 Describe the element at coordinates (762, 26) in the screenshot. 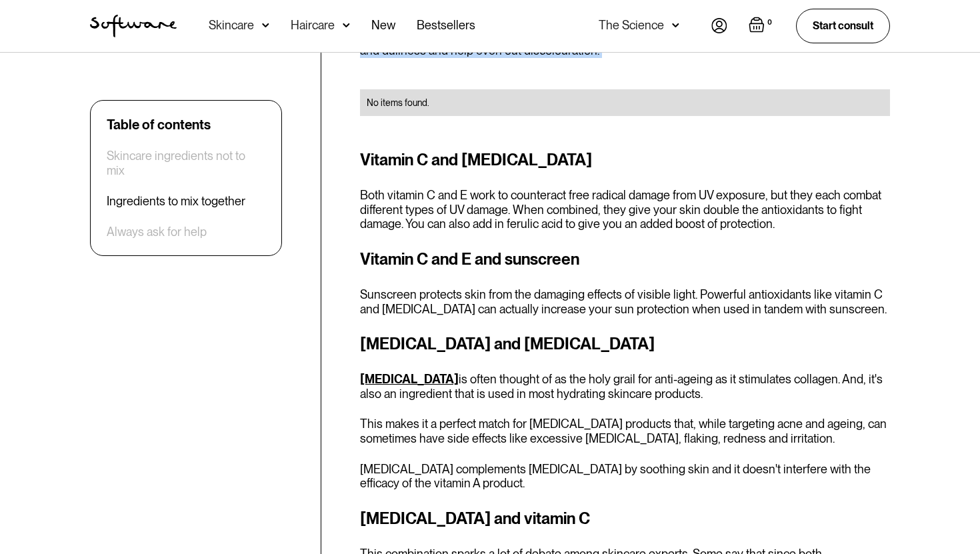

I see `a: Open empty cart` at that location.